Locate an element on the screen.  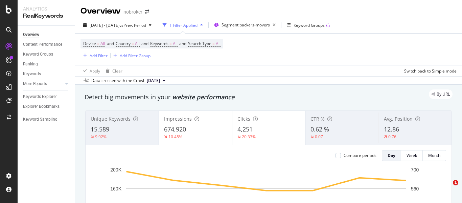
div: 0.76 is located at coordinates (393, 136).